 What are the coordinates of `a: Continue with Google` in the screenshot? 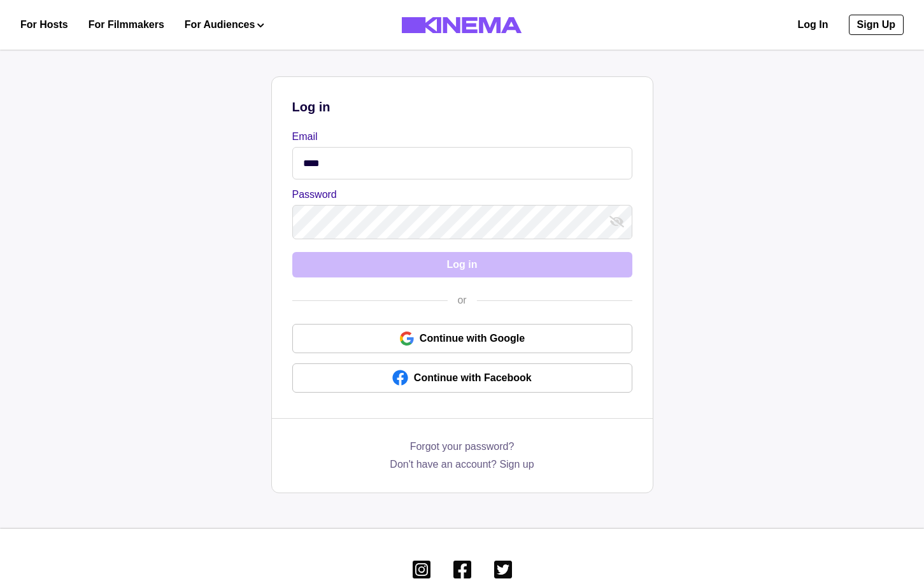 It's located at (462, 339).